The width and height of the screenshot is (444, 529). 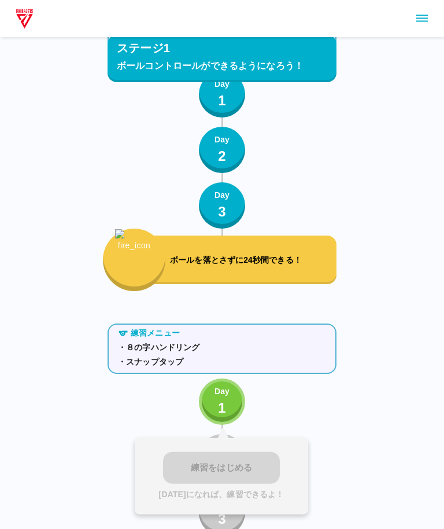 I want to click on button: fire_icon, so click(x=134, y=260).